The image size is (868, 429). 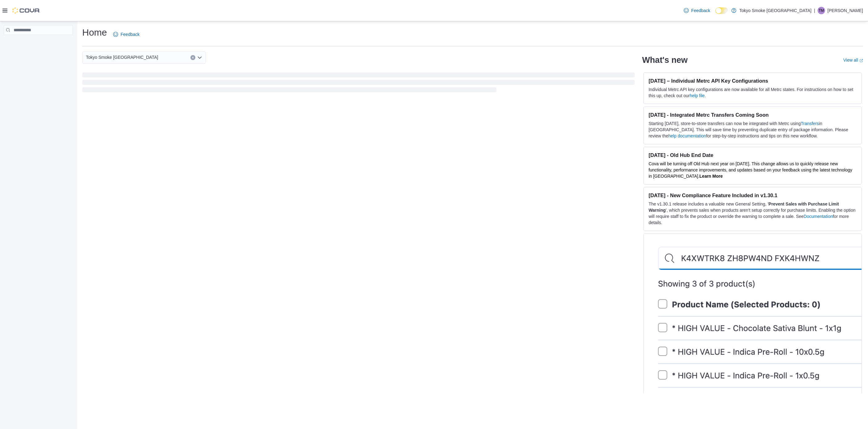 What do you see at coordinates (752, 92) in the screenshot?
I see `p: Individual Metrc API key configurations are now available for all Metrc states. For instructions ...` at bounding box center [752, 92].